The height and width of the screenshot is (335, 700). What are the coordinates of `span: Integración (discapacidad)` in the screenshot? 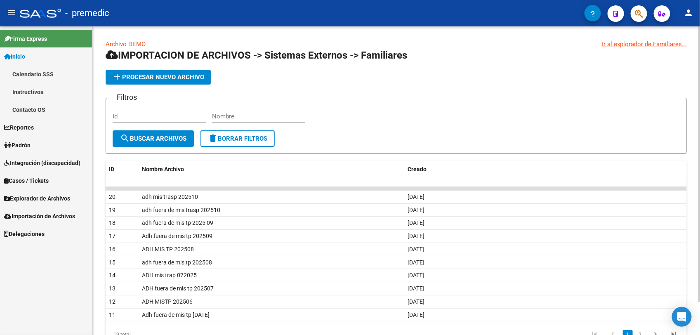 It's located at (42, 163).